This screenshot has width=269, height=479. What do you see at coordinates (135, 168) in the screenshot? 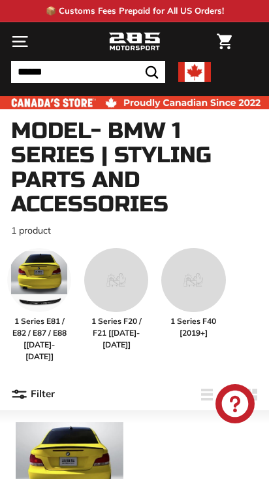
I see `h1: Model- BMW 1 Series | Styling Parts and Accessories` at bounding box center [135, 168].